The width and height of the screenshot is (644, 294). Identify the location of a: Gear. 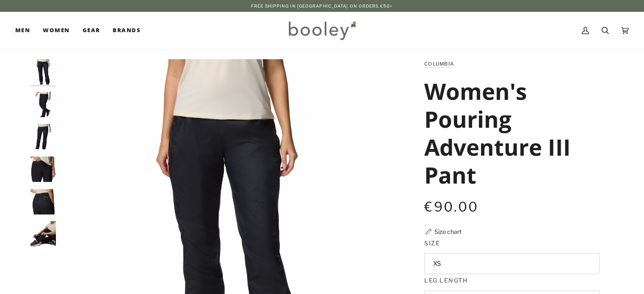
(91, 31).